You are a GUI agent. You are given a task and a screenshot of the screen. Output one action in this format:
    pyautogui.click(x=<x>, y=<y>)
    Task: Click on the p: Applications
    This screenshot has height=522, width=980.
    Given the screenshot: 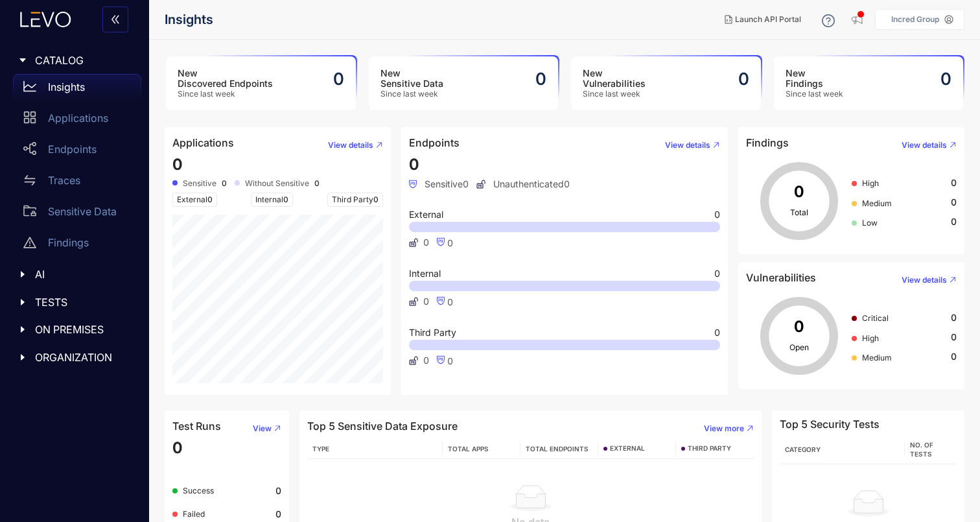 What is the action you would take?
    pyautogui.click(x=78, y=118)
    